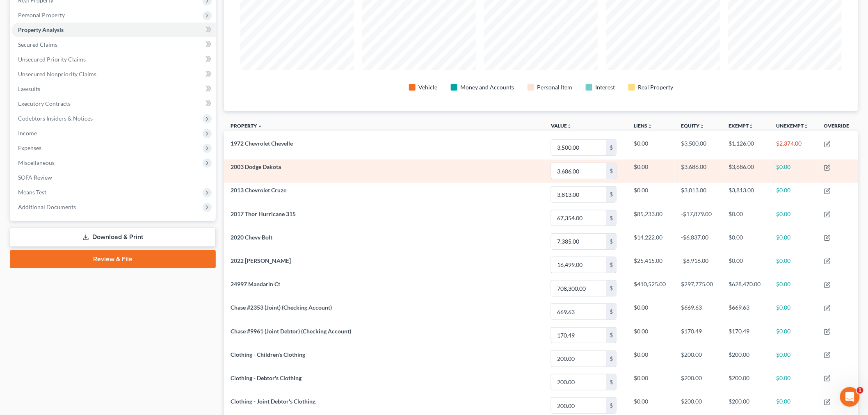 Image resolution: width=868 pixels, height=415 pixels. Describe the element at coordinates (746, 288) in the screenshot. I see `td: $628,470.00` at that location.